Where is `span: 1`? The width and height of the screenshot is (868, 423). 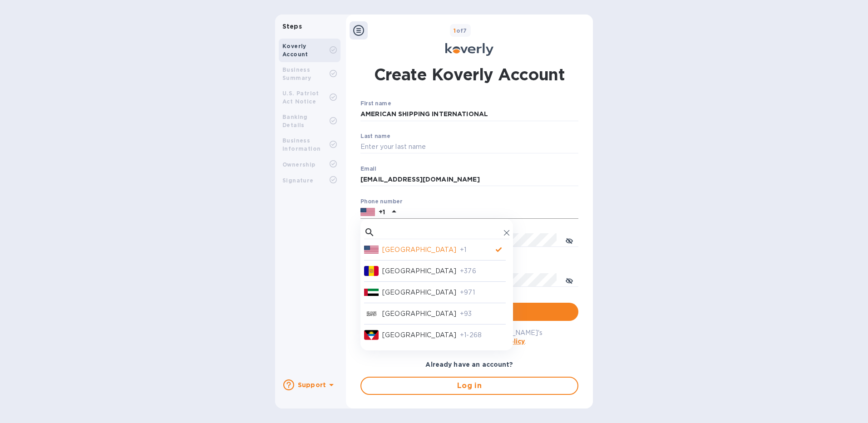 span: 1 is located at coordinates (454, 30).